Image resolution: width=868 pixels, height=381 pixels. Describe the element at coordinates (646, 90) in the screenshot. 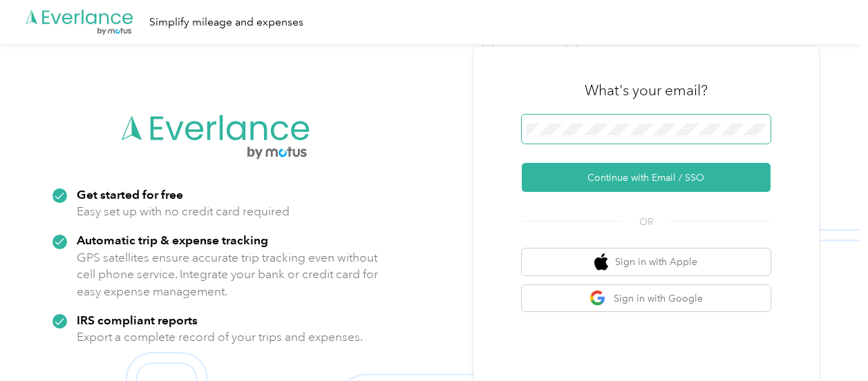

I see `h3: What's your email?` at that location.